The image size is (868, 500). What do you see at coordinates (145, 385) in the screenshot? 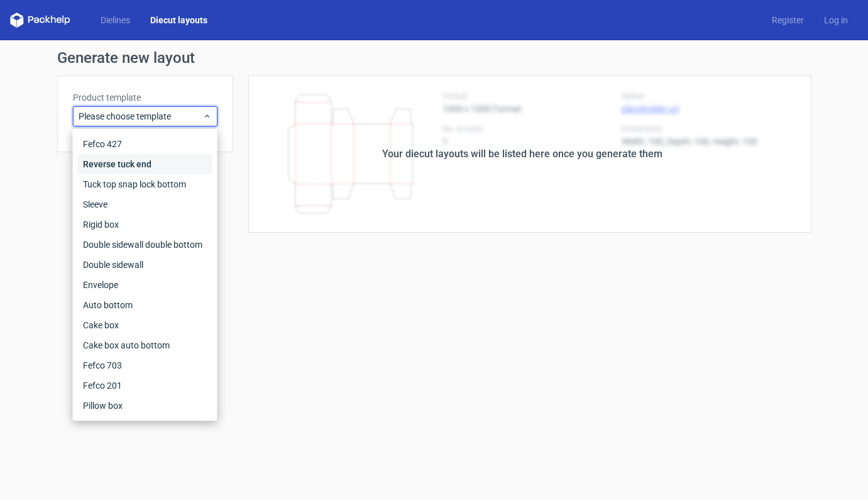
I see `div: Fefco 201` at bounding box center [145, 385].